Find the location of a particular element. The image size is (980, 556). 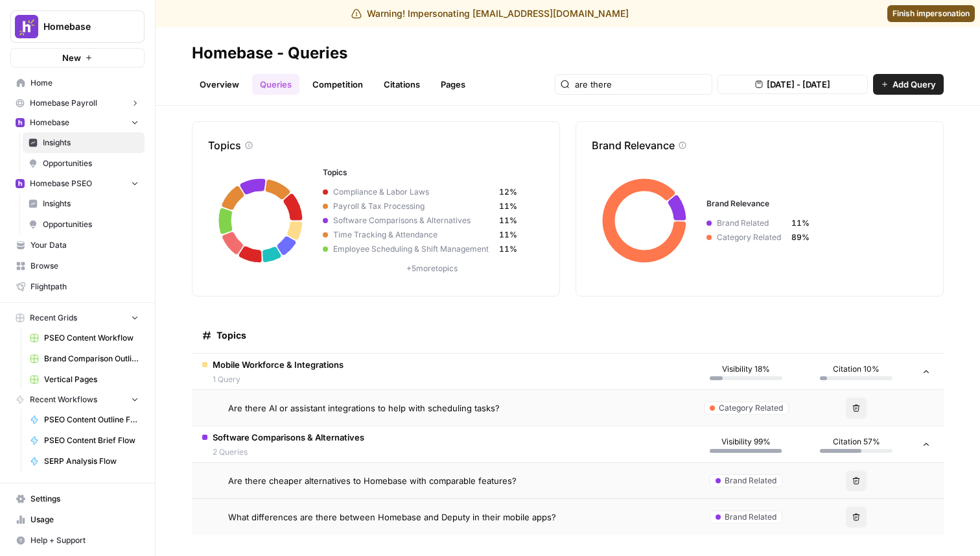

span: Browse is located at coordinates (84, 266).